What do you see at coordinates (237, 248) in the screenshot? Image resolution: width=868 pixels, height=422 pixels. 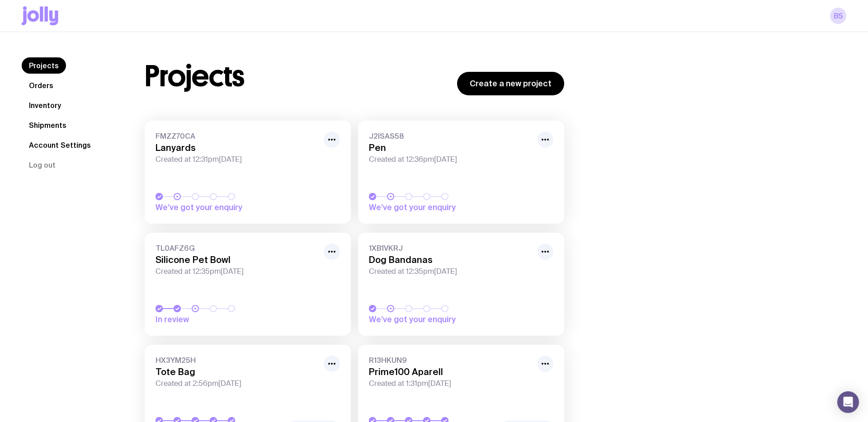 I see `span: TL0AFZ6G` at bounding box center [237, 248].